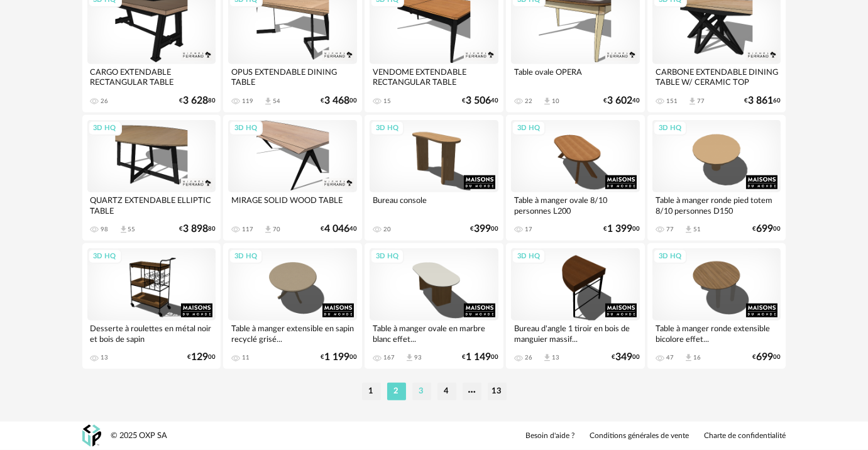 The image size is (868, 450). I want to click on div: Bureau console, so click(434, 205).